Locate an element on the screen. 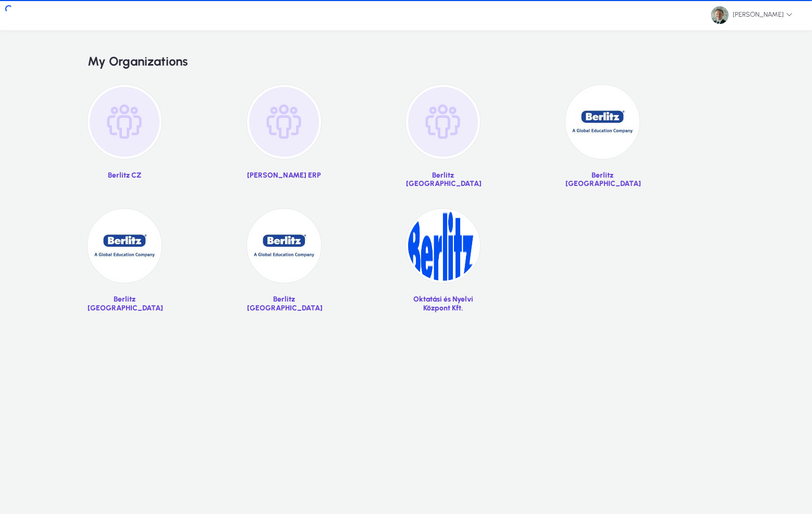 The width and height of the screenshot is (812, 514). p: Berlitz CZ is located at coordinates (125, 176).